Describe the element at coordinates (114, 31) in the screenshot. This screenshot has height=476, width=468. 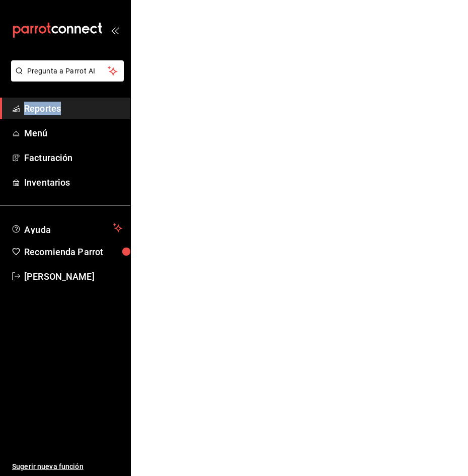
I see `button: open_drawer_menu` at that location.